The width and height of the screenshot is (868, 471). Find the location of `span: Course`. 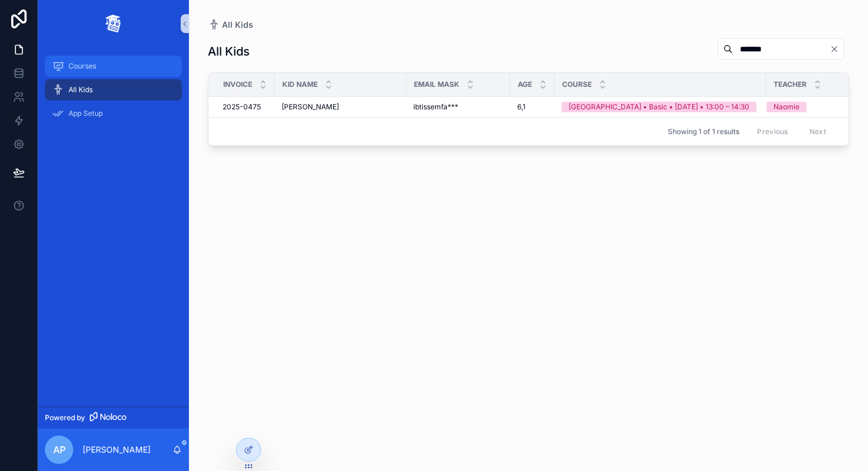

span: Course is located at coordinates (577, 85).